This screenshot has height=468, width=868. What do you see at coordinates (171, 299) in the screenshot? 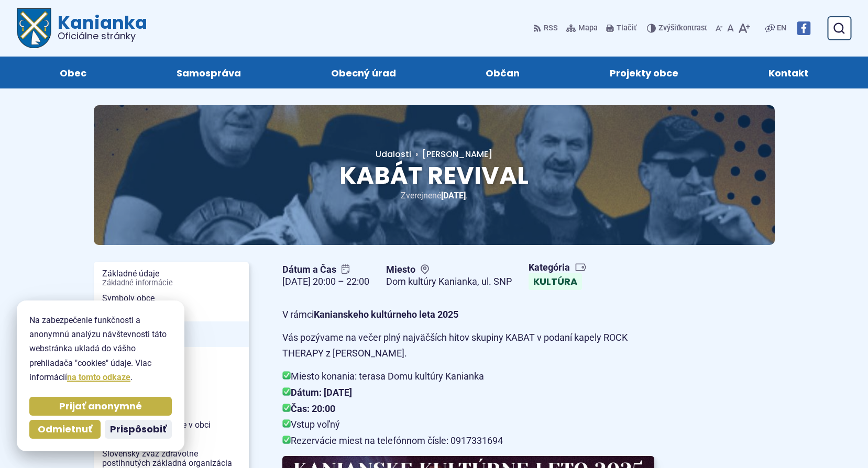
I see `span: Symboly obce` at bounding box center [171, 299].